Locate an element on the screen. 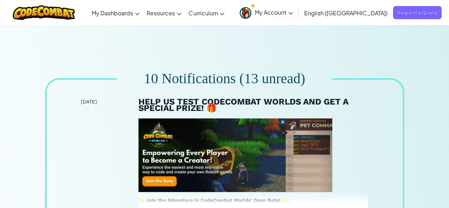 The width and height of the screenshot is (449, 208). a: My Account is located at coordinates (266, 12).